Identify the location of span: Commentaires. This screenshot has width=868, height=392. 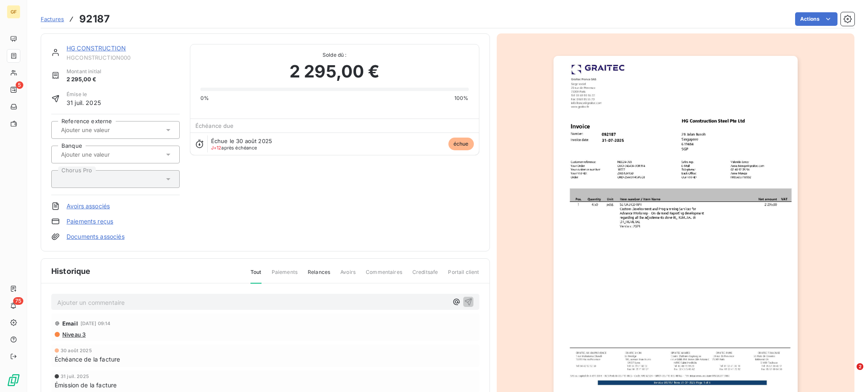
(384, 276).